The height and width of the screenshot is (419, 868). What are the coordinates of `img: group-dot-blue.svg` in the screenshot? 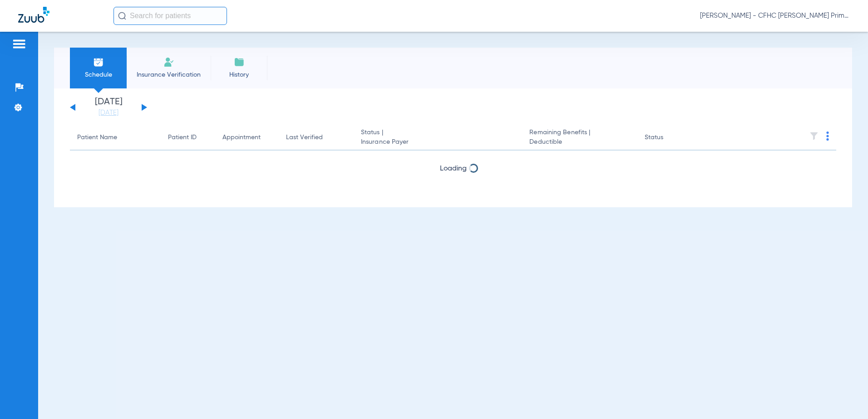 It's located at (828, 136).